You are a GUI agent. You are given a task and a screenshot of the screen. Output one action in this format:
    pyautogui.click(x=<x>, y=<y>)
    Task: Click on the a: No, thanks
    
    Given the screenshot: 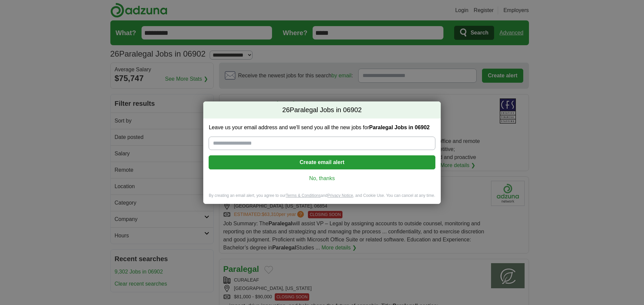 What is the action you would take?
    pyautogui.click(x=321, y=178)
    